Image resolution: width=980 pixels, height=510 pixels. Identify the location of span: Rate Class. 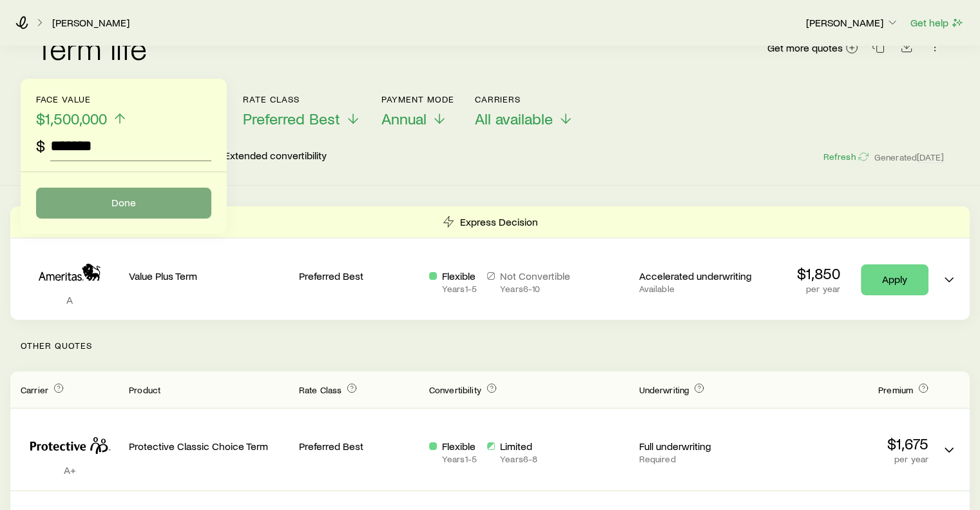
(320, 389).